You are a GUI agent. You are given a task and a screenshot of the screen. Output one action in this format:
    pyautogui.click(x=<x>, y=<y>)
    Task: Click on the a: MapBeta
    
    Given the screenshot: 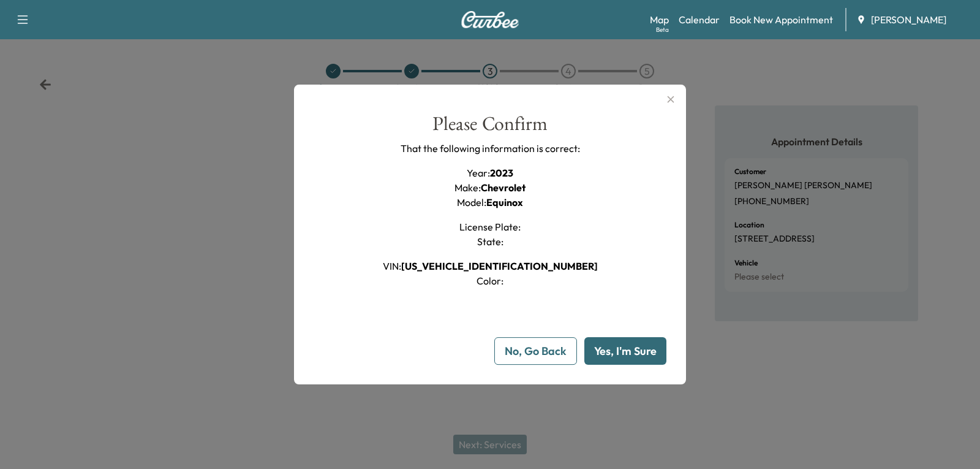 What is the action you would take?
    pyautogui.click(x=659, y=19)
    